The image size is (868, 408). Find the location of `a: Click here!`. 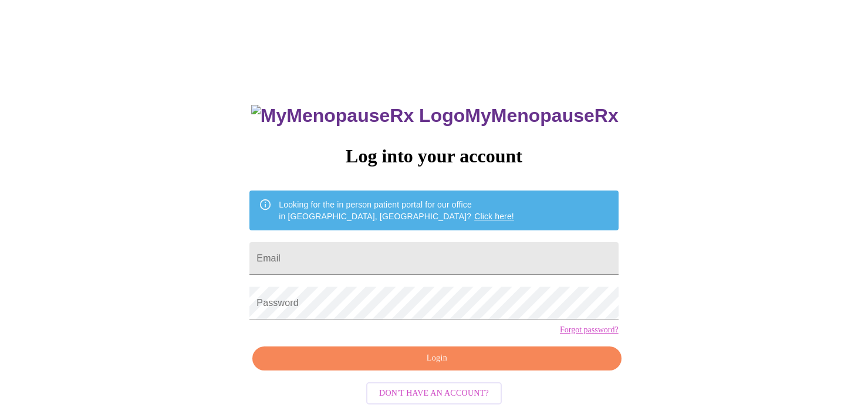

a: Click here! is located at coordinates (494, 216).